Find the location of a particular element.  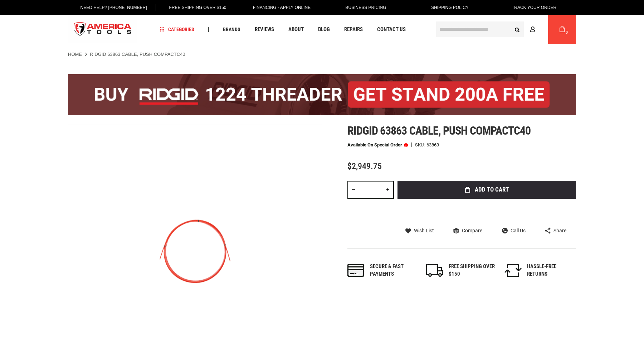

span: $2,949.75 is located at coordinates (364, 166).